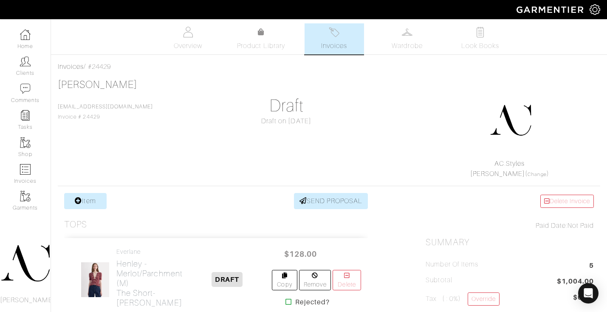  I want to click on h5: Tax ( : 0%), so click(463, 299).